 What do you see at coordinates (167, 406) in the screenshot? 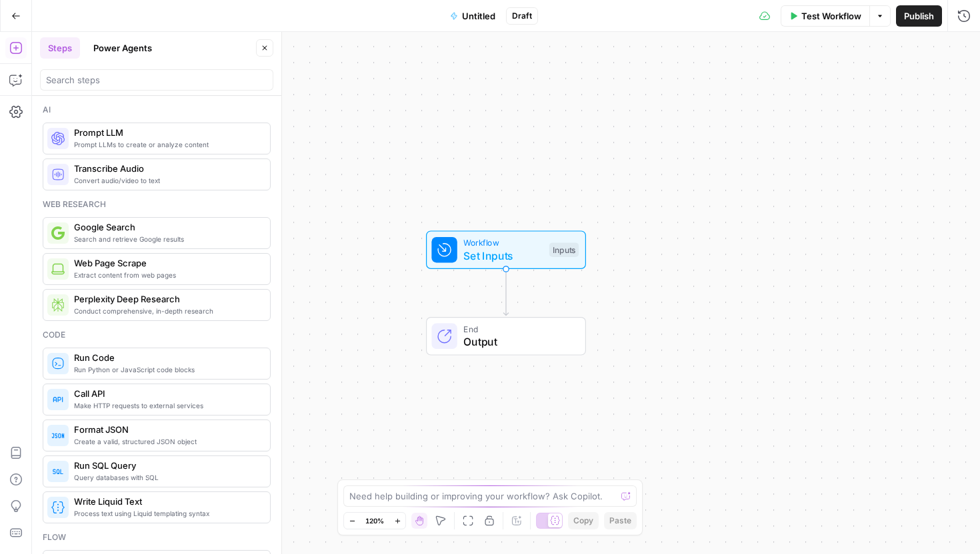
I see `span: Make HTTP requests to external services` at bounding box center [167, 406].